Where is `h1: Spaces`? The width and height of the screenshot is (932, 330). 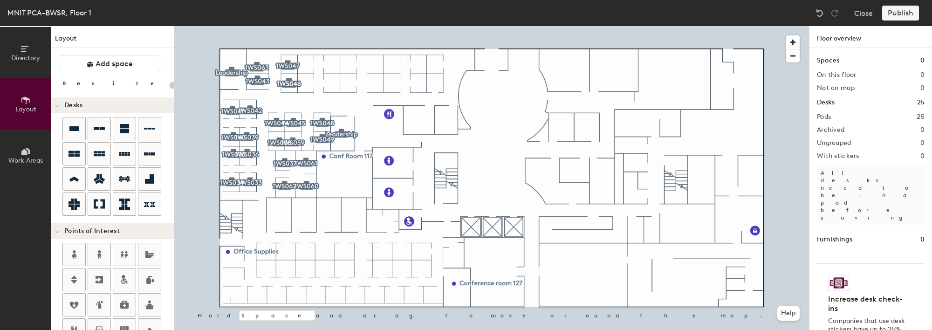 h1: Spaces is located at coordinates (828, 61).